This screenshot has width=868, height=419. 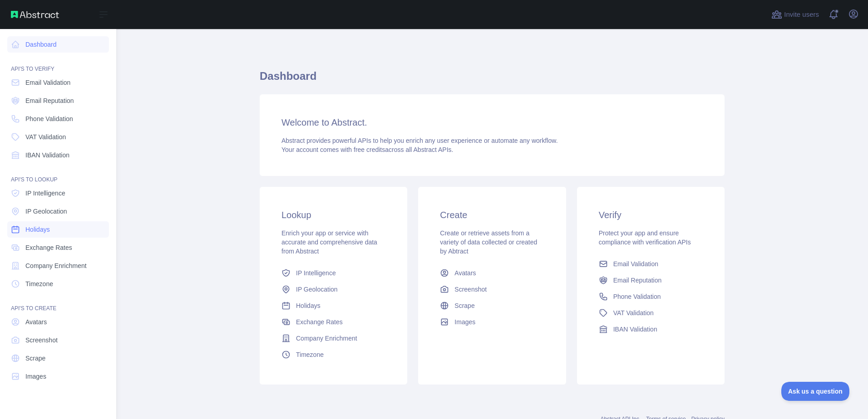 I want to click on span: Create or retrieve assets from a variety of data collected or created by Abtract, so click(x=489, y=242).